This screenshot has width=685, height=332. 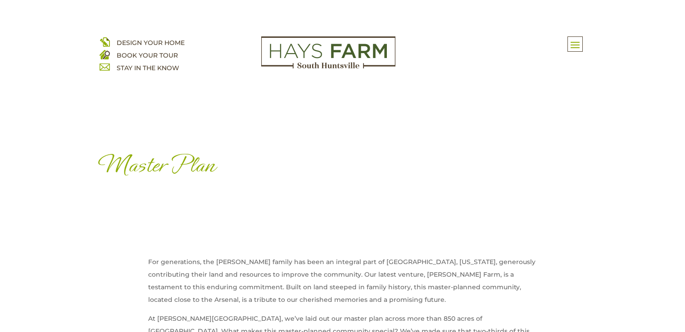 I want to click on img: Logo, so click(x=328, y=53).